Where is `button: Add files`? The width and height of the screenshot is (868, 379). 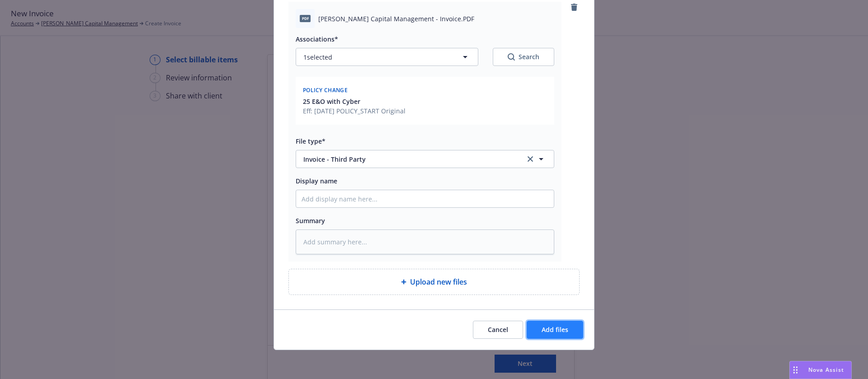
button: Add files is located at coordinates (555, 330).